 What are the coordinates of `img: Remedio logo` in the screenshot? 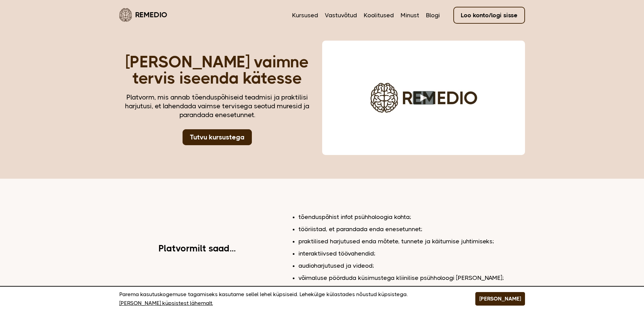 It's located at (125, 15).